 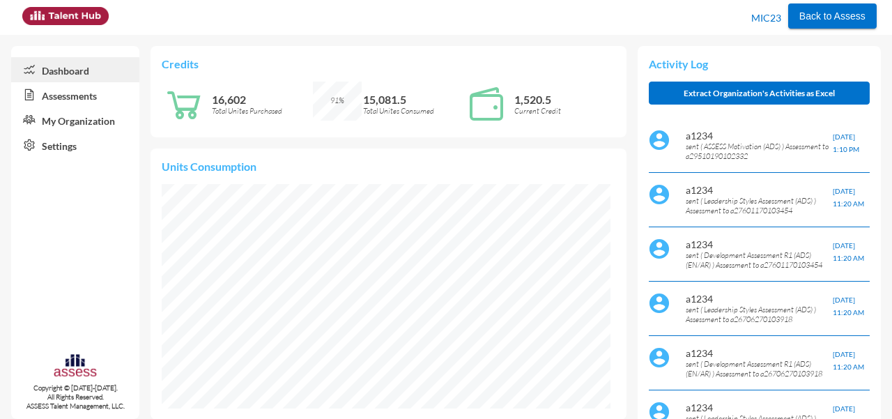 I want to click on p: MIC23, so click(x=766, y=18).